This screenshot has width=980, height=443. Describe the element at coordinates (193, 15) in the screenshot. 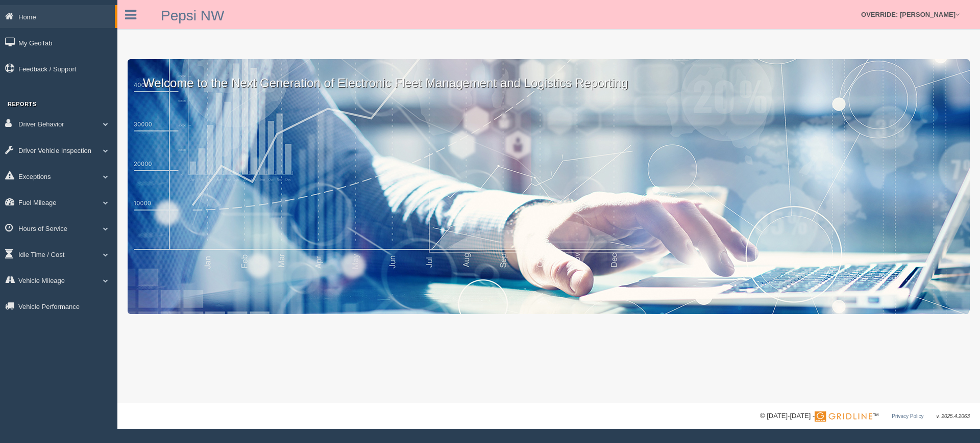

I see `a: Pepsi NW` at that location.